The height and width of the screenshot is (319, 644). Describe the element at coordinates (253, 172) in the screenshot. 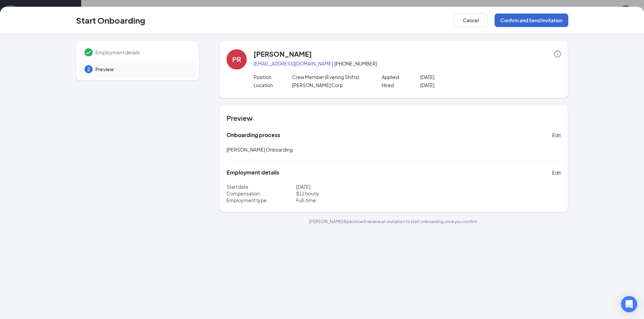

I see `h5: Employment details` at that location.